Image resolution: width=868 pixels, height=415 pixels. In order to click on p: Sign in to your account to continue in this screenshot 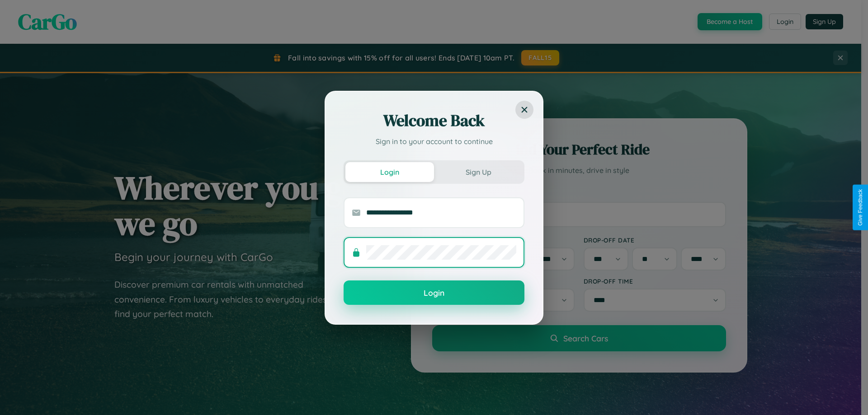, I will do `click(434, 142)`.